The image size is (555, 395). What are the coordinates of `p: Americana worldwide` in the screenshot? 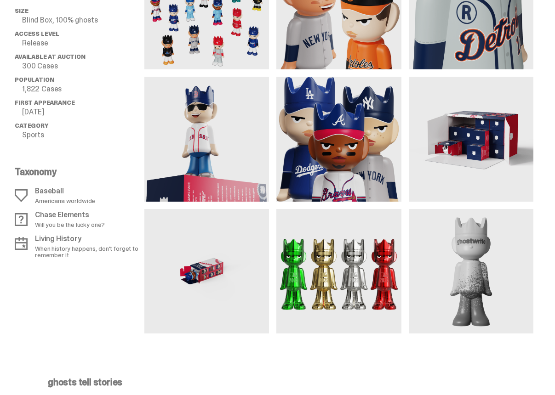 It's located at (65, 201).